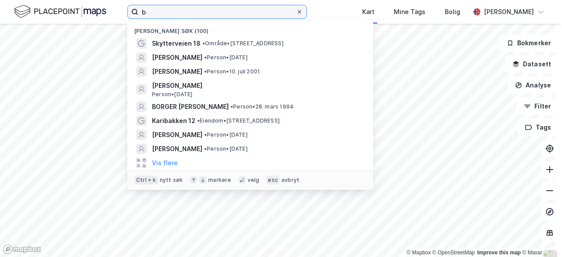 The width and height of the screenshot is (562, 257). What do you see at coordinates (165, 163) in the screenshot?
I see `button: Vis flere` at bounding box center [165, 163].